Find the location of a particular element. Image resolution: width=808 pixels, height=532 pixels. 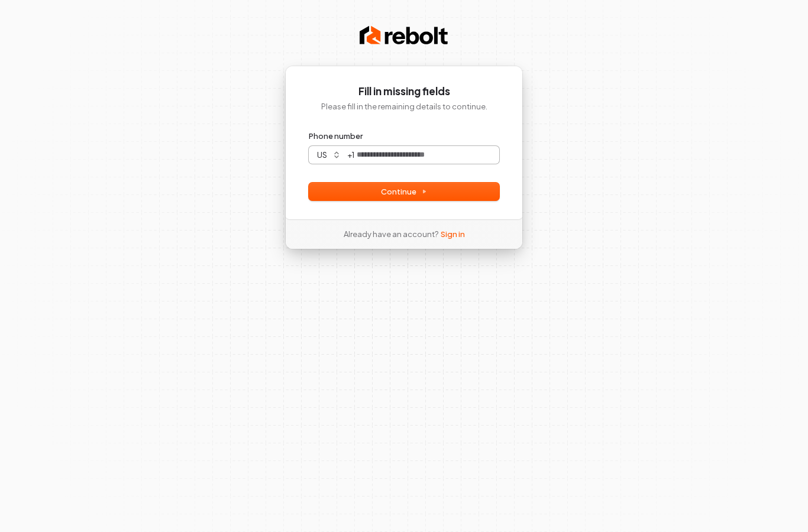

label: Phone number is located at coordinates (336, 136).